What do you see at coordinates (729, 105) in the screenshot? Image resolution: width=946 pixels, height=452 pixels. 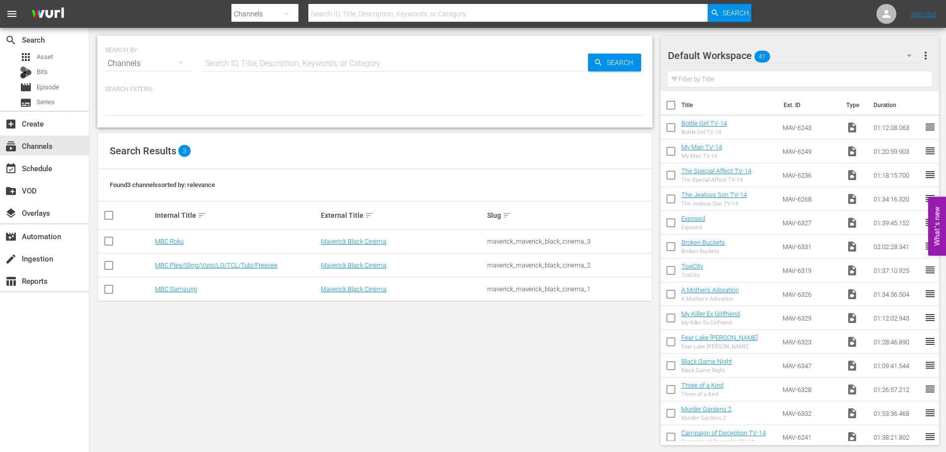 I see `th: Title` at bounding box center [729, 105].